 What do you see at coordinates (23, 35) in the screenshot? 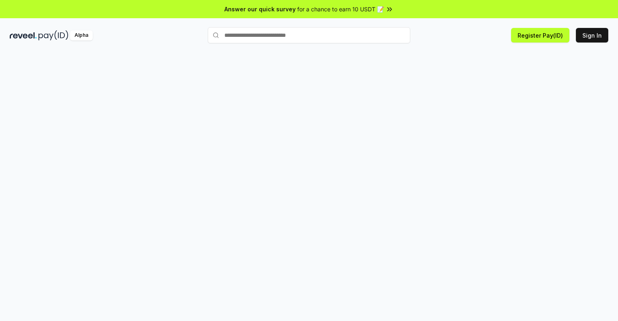
I see `img: reveel_dark` at bounding box center [23, 35].